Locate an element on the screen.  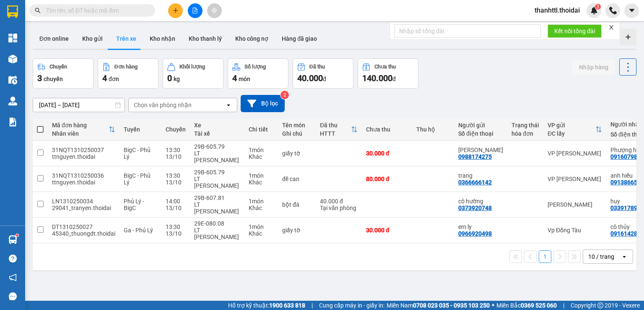
div: Số điện thoại is located at coordinates (480, 133).